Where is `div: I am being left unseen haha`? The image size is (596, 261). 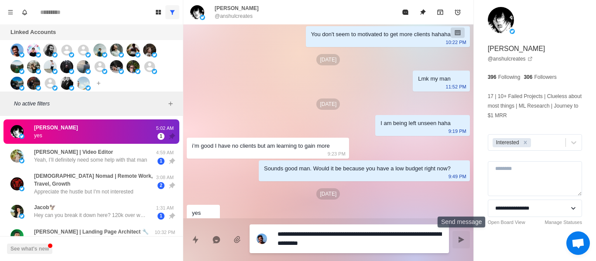
div: I am being left unseen haha is located at coordinates (415, 123).